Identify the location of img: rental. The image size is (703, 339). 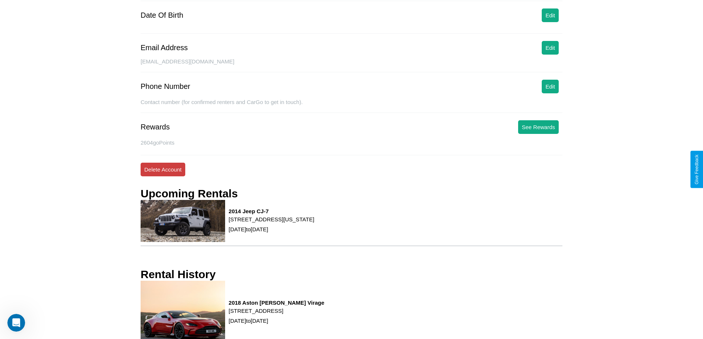
(183, 221).